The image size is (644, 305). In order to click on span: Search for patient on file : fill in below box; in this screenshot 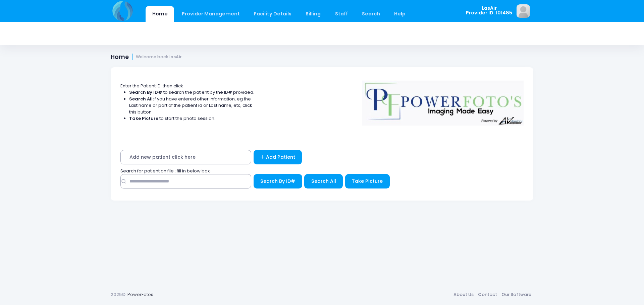, I will do `click(165, 171)`.